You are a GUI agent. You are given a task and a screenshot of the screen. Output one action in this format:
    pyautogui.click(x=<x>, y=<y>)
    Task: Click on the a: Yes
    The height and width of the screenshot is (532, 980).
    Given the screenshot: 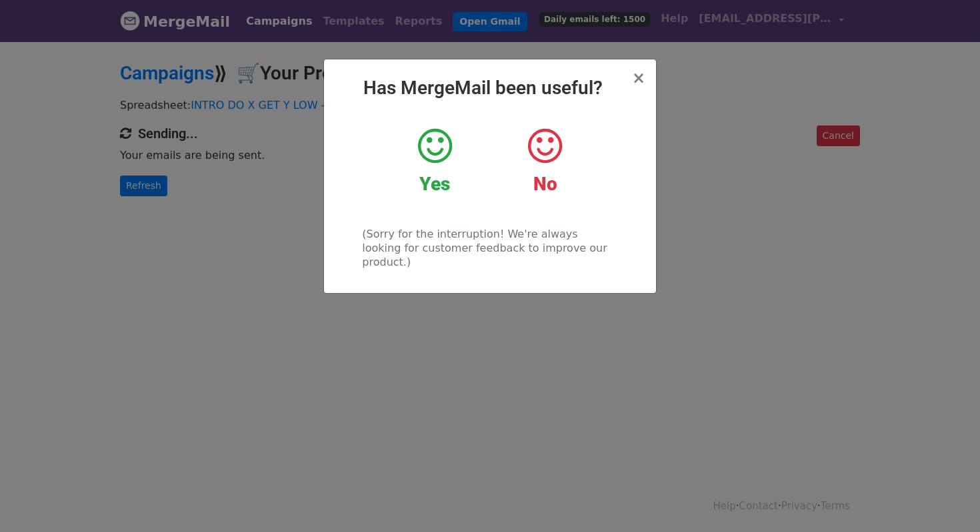 What is the action you would take?
    pyautogui.click(x=434, y=161)
    